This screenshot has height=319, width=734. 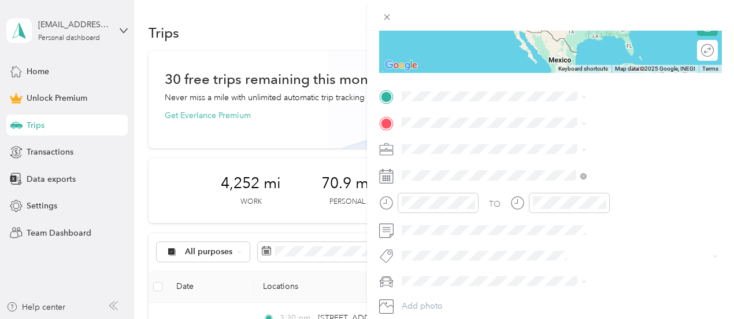 What do you see at coordinates (495, 203) in the screenshot?
I see `div: TO` at bounding box center [495, 203].